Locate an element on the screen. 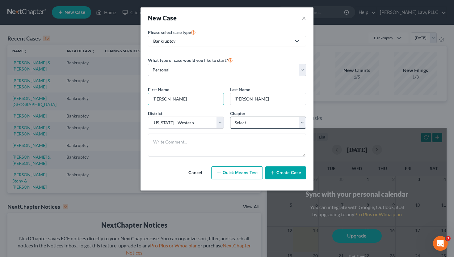 The height and width of the screenshot is (257, 454). span: Please select case type is located at coordinates (169, 32).